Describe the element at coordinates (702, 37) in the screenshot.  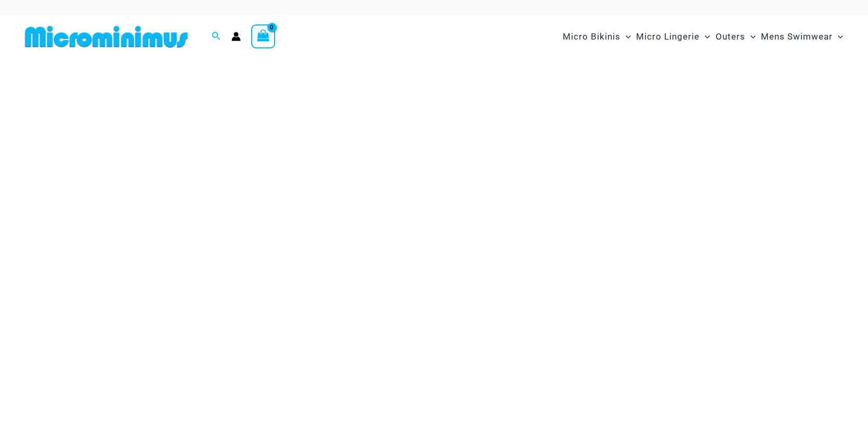
I see `nav: Site Navigation` at that location.